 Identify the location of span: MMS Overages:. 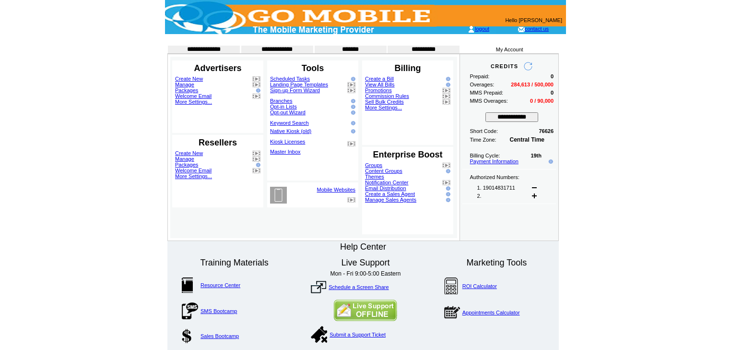
(489, 101).